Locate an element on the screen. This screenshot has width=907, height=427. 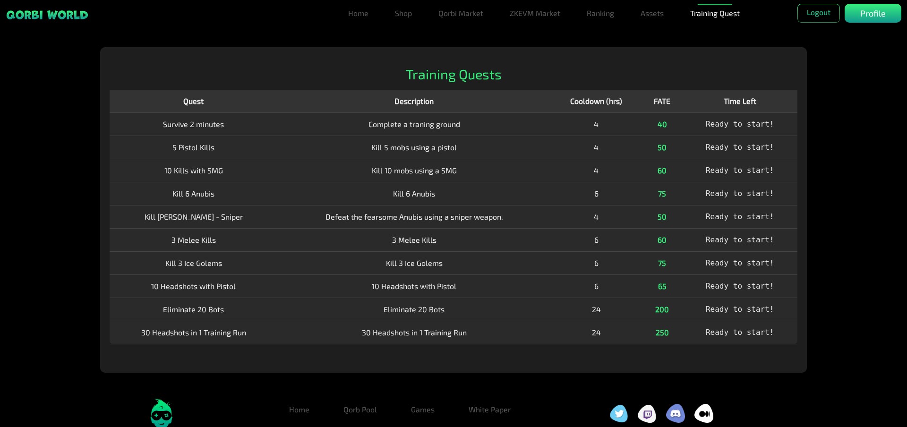
h2: Training Quests is located at coordinates (453, 74).